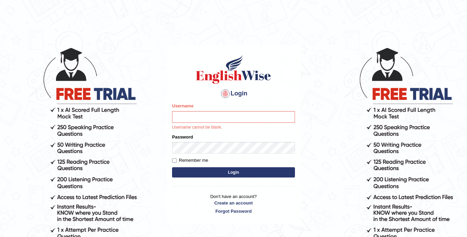 The height and width of the screenshot is (237, 467). I want to click on label: Password, so click(182, 137).